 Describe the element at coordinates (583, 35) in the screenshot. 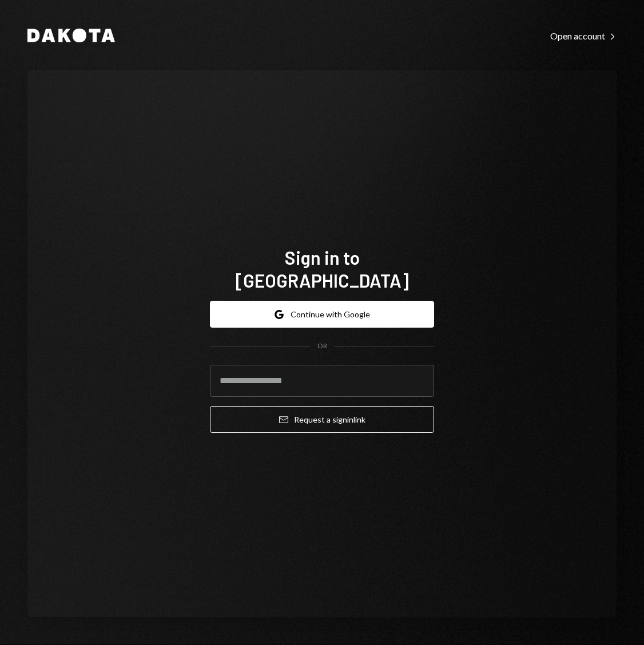

I see `a: Open account` at that location.